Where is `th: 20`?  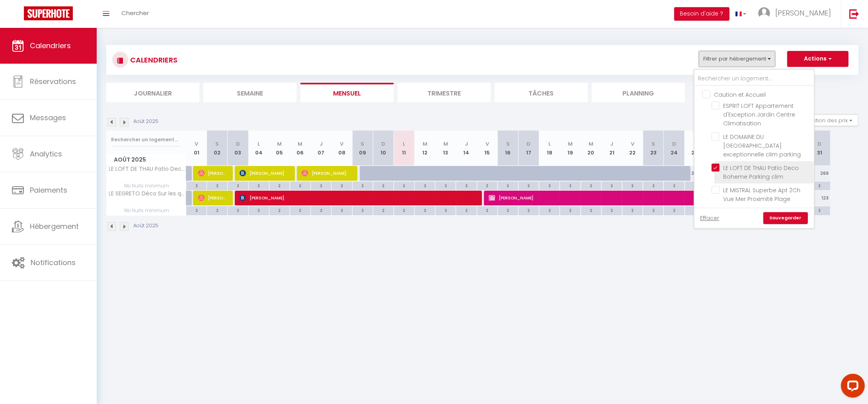
th: 20 is located at coordinates (591, 148).